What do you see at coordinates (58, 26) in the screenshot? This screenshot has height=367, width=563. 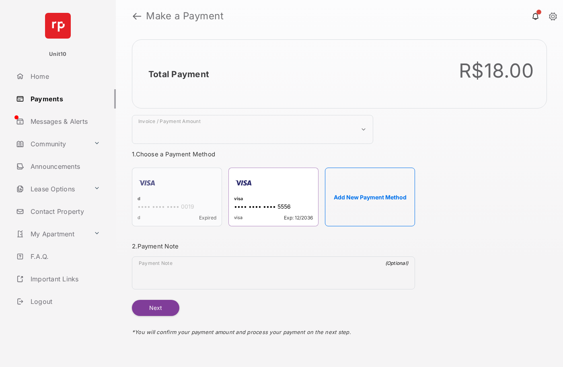 I see `img: svg+xml;base64,PHN2ZyB4bWxucz0iaHR0cDovL3d3dy53My5vcmcvMjAwMC9zdmciIHdpZHRoPSI2NCIgaGVpZ2h0PSI2NC...` at bounding box center [58, 26].